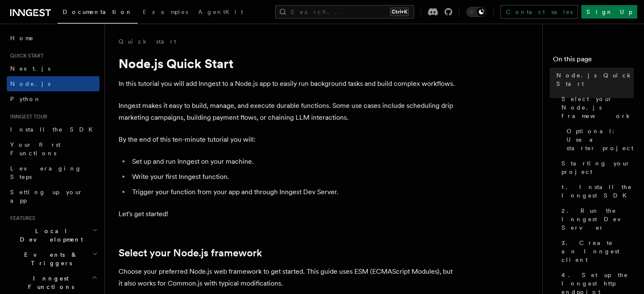 The width and height of the screenshot is (644, 294). I want to click on a: Contact sales, so click(539, 12).